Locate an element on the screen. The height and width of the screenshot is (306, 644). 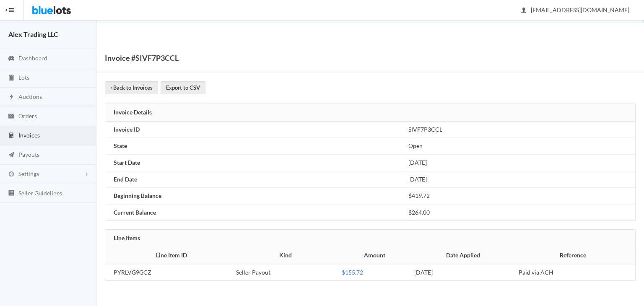
td: PYRLVG9GCZ is located at coordinates (169, 273).